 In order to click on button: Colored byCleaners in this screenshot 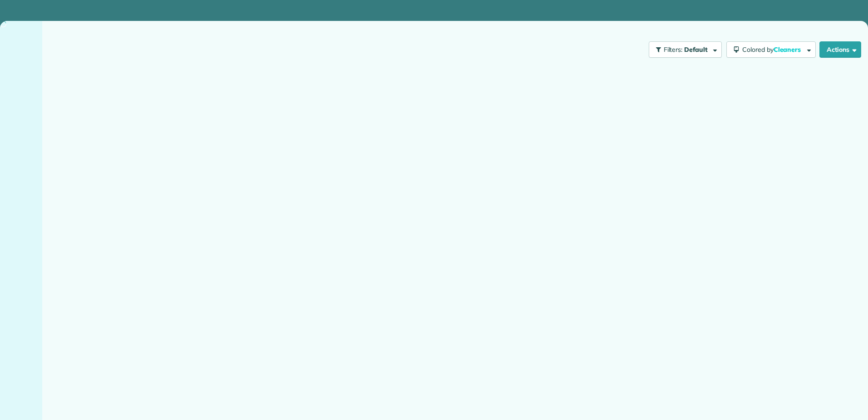, I will do `click(771, 50)`.